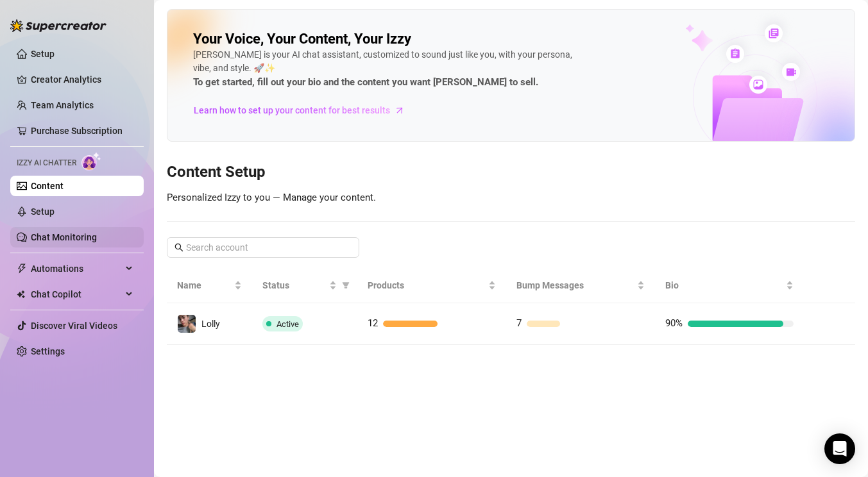 Image resolution: width=868 pixels, height=477 pixels. I want to click on span: arrow-right, so click(400, 110).